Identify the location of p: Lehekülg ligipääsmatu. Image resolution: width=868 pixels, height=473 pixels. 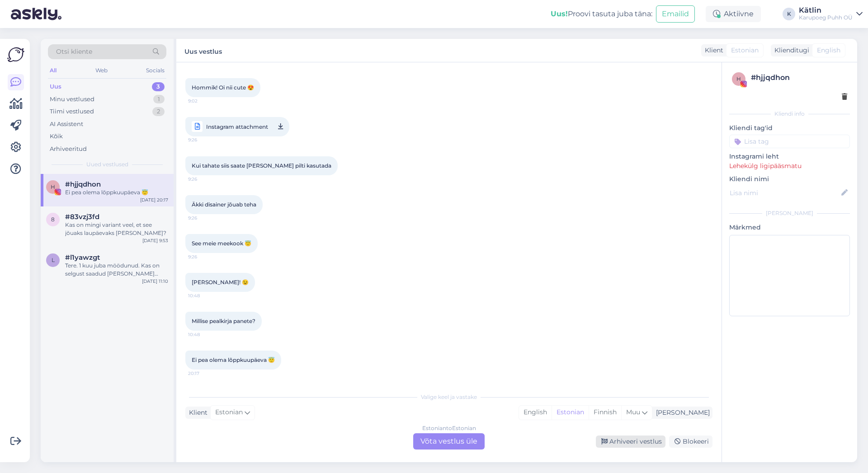
(789, 166).